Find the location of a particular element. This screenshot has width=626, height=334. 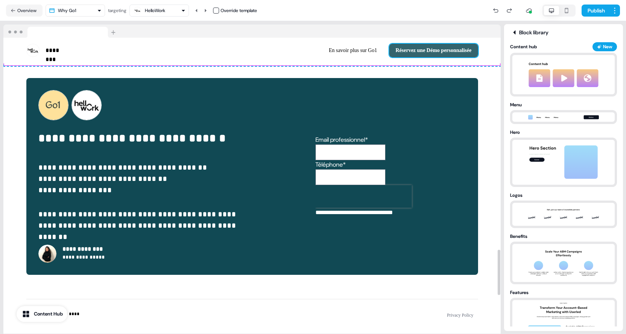

div: targeting is located at coordinates (117, 11).